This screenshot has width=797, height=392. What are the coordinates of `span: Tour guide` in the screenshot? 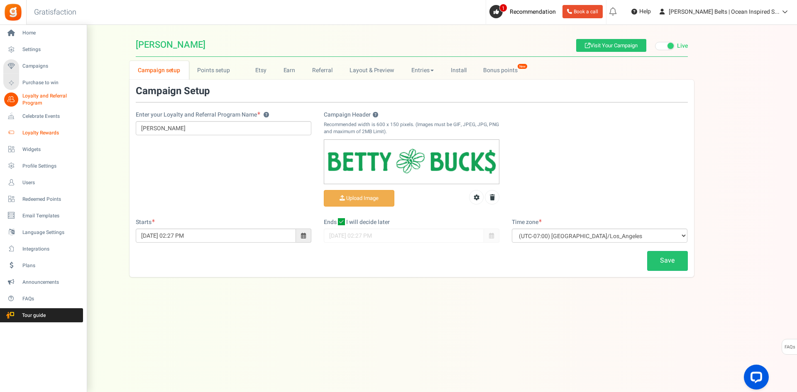 It's located at (33, 316).